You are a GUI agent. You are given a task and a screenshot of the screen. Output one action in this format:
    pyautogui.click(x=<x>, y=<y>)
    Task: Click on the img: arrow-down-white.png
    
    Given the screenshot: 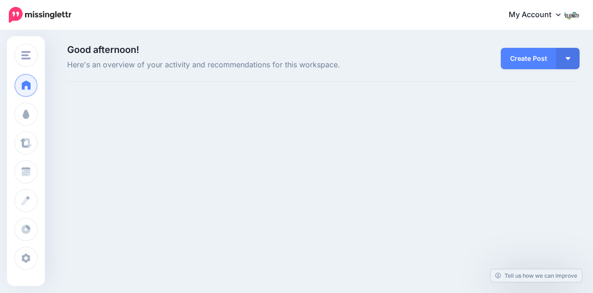 What is the action you would take?
    pyautogui.click(x=568, y=58)
    